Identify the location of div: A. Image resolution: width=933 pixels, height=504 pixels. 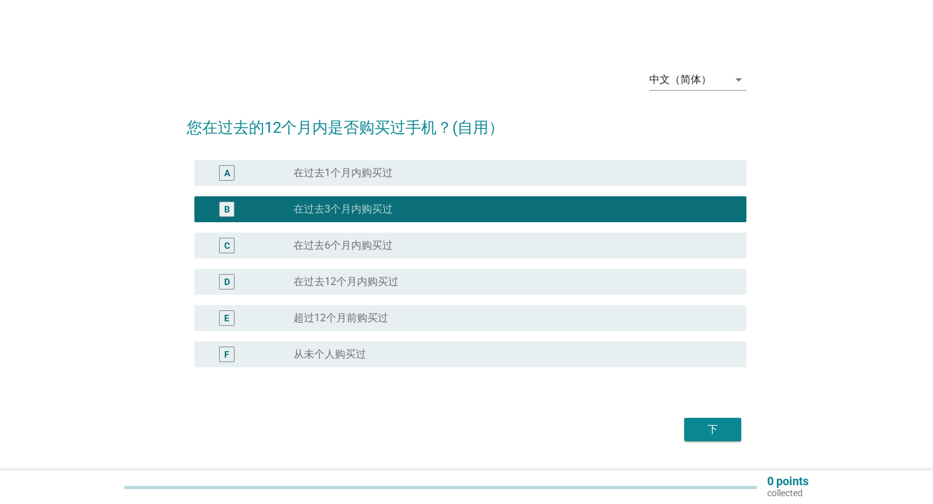
(227, 173).